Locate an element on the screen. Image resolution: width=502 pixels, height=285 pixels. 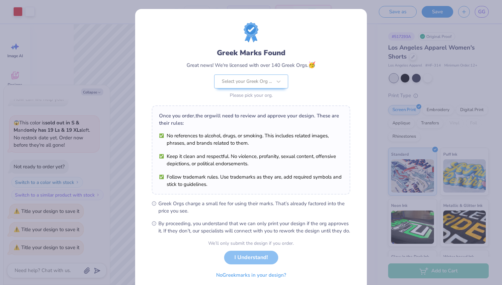
li: No references to alcohol, drugs, or smoking. This includes related images, phrases, and brands re... is located at coordinates (251, 139).